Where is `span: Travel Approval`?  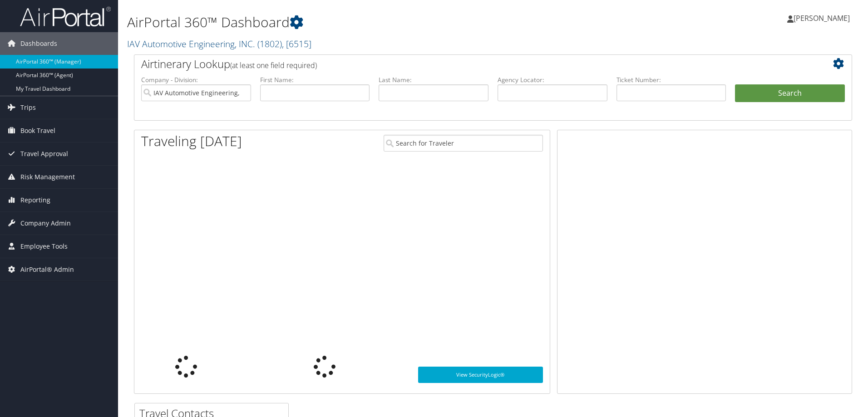 span: Travel Approval is located at coordinates (44, 154).